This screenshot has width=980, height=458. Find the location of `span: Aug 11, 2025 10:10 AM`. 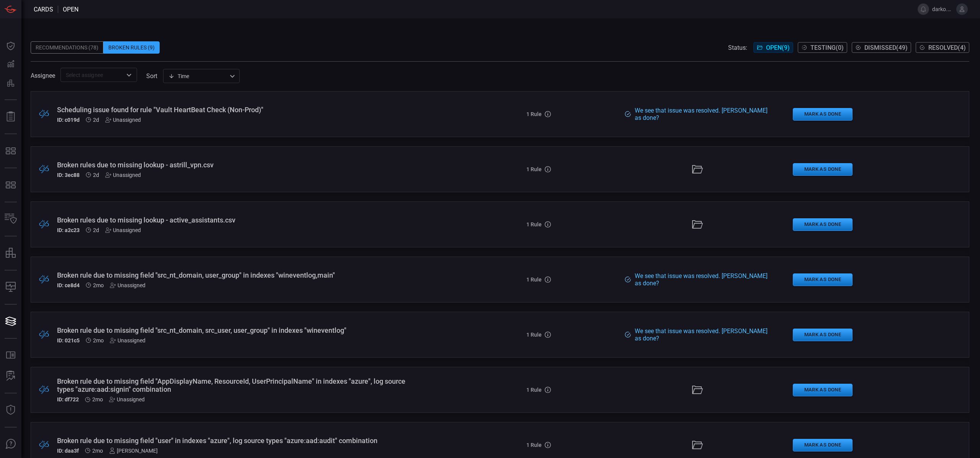

span: Aug 11, 2025 10:10 AM is located at coordinates (97, 400).